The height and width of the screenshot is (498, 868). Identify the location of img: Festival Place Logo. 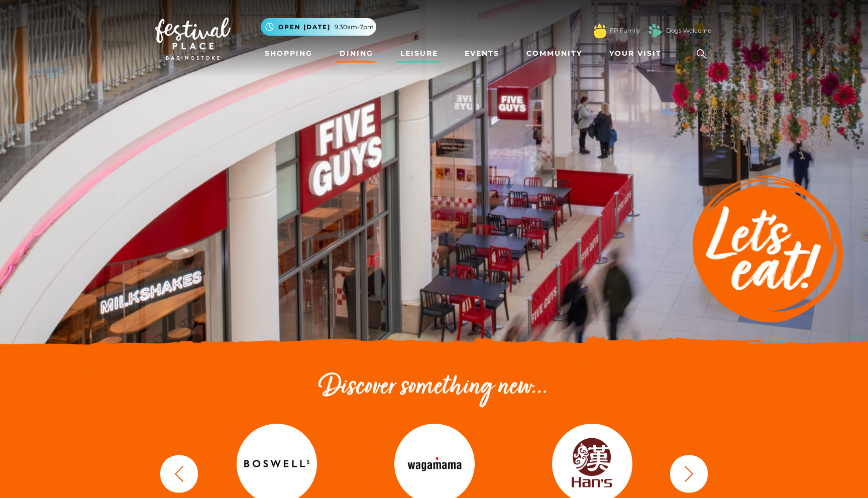
(193, 38).